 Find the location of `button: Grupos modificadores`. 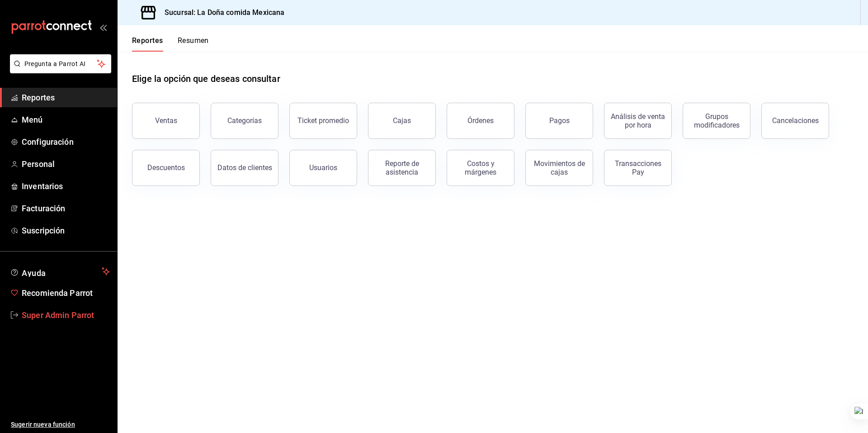

button: Grupos modificadores is located at coordinates (716, 121).